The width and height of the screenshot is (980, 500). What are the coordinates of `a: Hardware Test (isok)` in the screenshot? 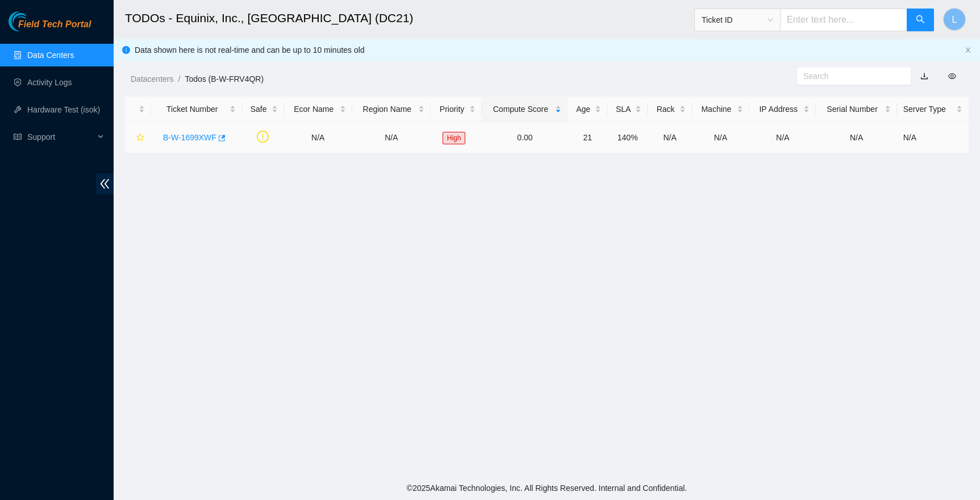 It's located at (64, 110).